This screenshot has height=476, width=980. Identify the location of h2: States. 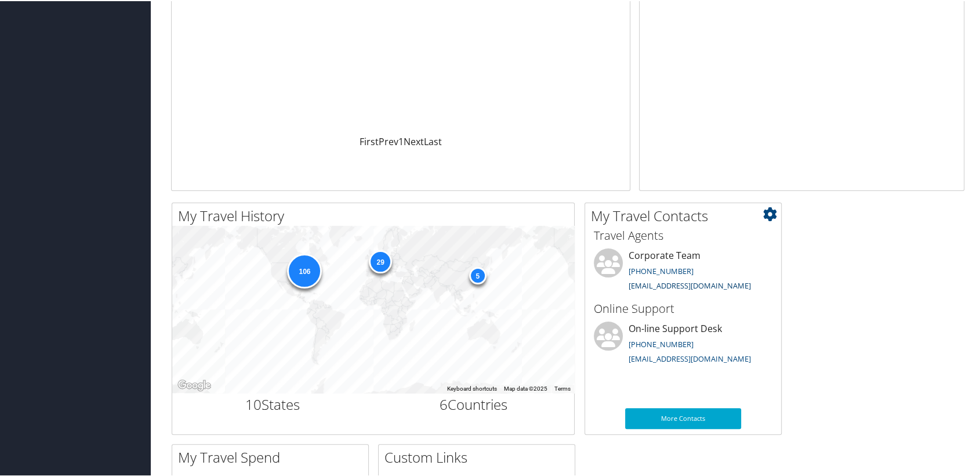
(273, 403).